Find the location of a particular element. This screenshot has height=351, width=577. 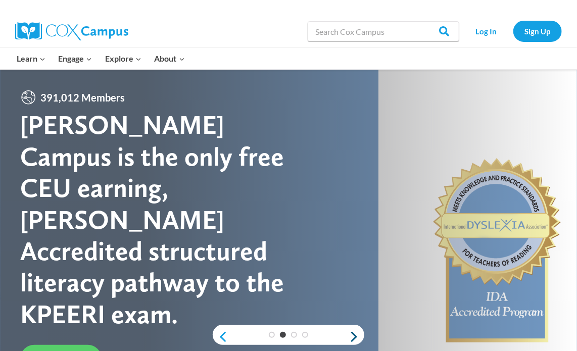

button: Child menu of Learn is located at coordinates (31, 59).